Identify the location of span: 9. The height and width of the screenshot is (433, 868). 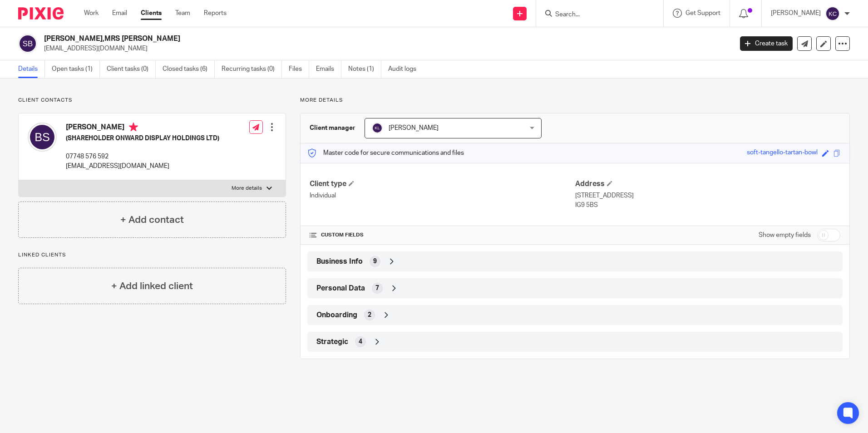
(375, 261).